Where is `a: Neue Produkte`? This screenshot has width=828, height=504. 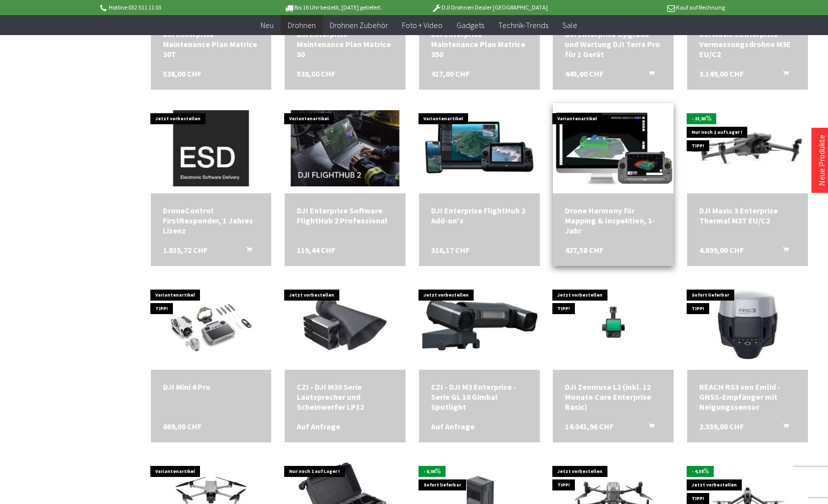
a: Neue Produkte is located at coordinates (821, 160).